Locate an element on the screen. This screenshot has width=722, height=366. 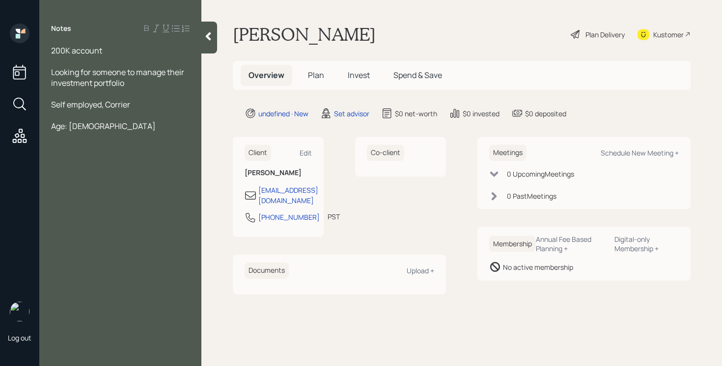
div: Digital-only Membership + is located at coordinates (646, 244).